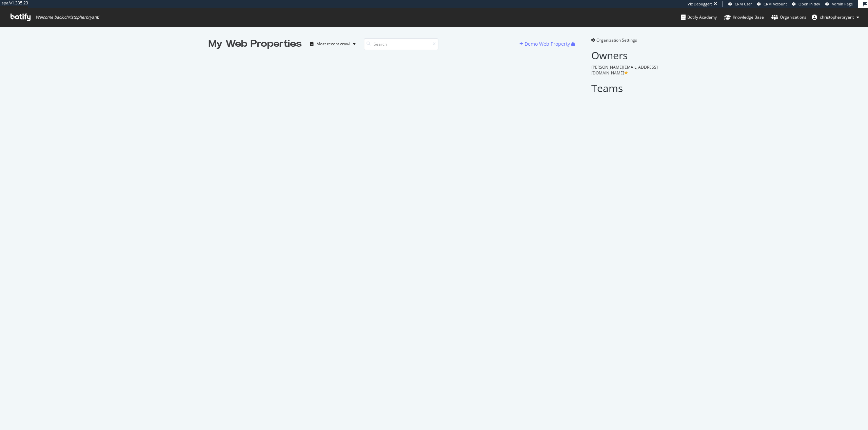  What do you see at coordinates (837, 17) in the screenshot?
I see `span: christopherbryant` at bounding box center [837, 17].